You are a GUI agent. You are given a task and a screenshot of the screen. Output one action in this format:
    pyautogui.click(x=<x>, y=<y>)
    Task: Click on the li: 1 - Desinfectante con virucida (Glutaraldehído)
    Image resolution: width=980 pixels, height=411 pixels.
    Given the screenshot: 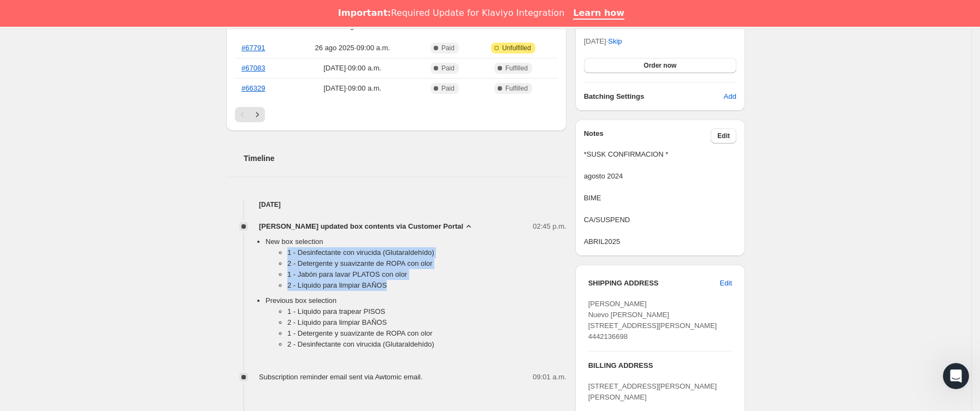 What is the action you would take?
    pyautogui.click(x=427, y=253)
    